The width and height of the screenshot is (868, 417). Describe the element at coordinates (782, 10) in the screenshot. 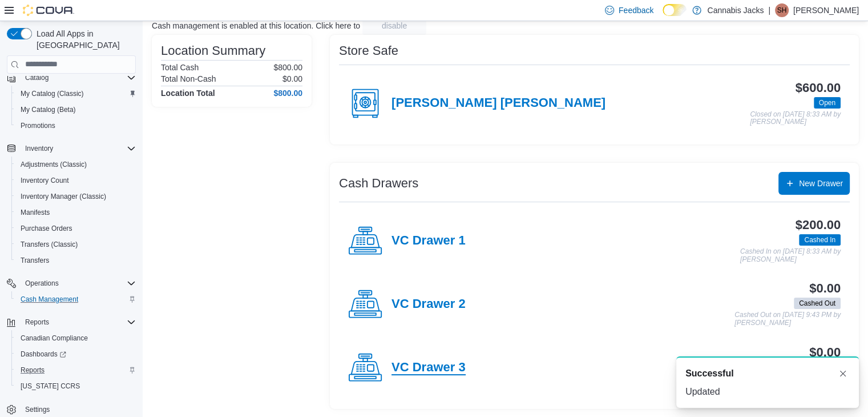

I see `span: SH` at that location.